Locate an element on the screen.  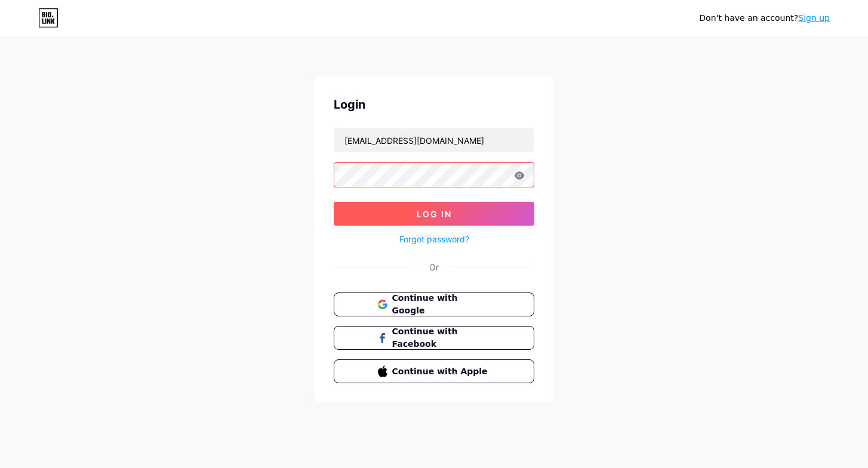
input: Username is located at coordinates (434, 140).